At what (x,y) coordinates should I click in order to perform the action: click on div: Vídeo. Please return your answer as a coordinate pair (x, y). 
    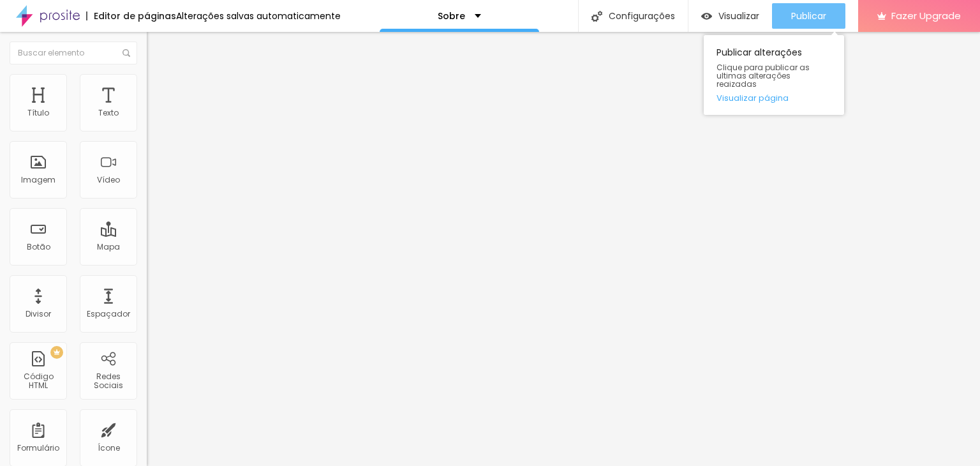
    Looking at the image, I should click on (108, 180).